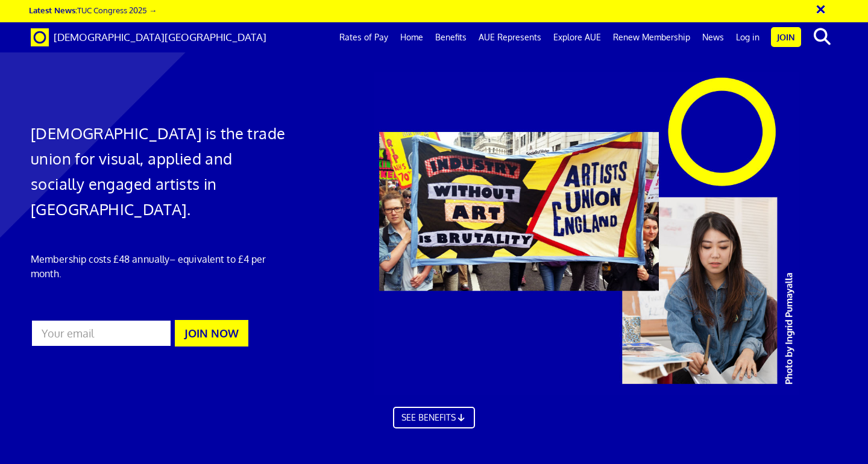  What do you see at coordinates (101, 333) in the screenshot?
I see `input: Your email` at bounding box center [101, 333].